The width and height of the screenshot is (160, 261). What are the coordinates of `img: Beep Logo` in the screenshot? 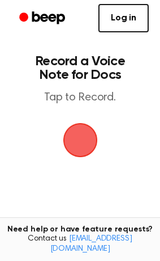 It's located at (80, 140).